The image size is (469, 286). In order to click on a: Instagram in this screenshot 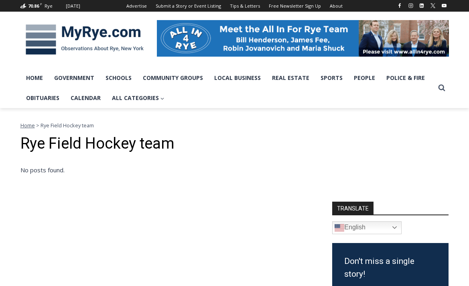, I will do `click(411, 6)`.